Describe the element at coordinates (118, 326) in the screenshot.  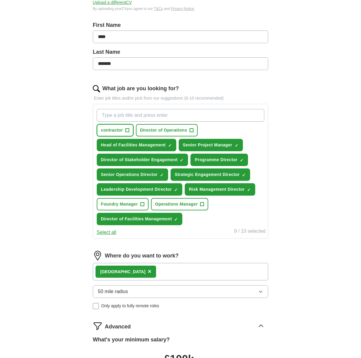
I see `span: Advanced` at that location.